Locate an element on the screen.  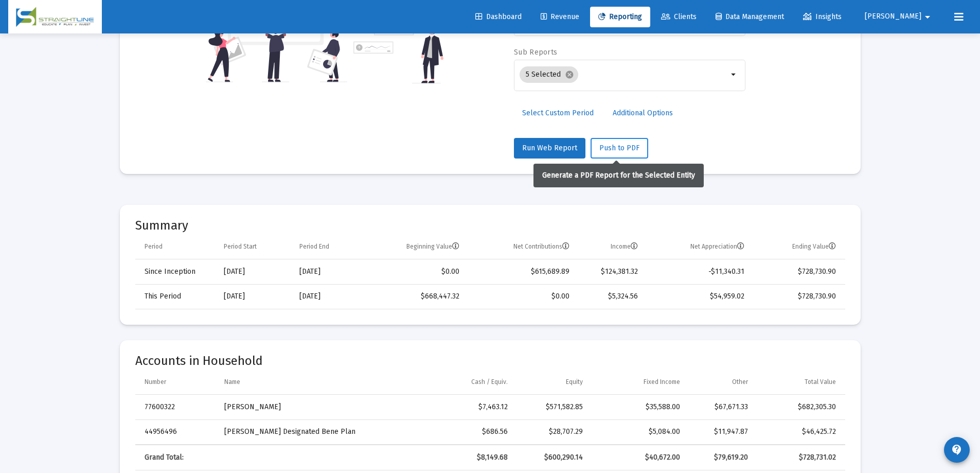
td: $54,959.02 is located at coordinates (698, 297).